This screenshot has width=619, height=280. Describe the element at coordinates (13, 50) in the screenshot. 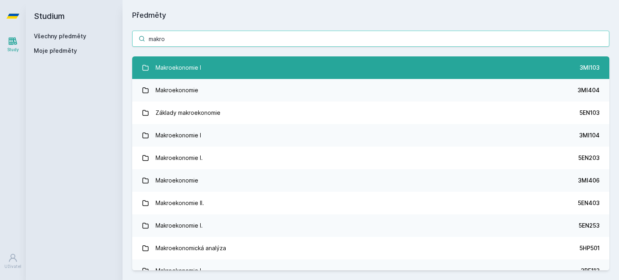

I see `div: Study` at that location.